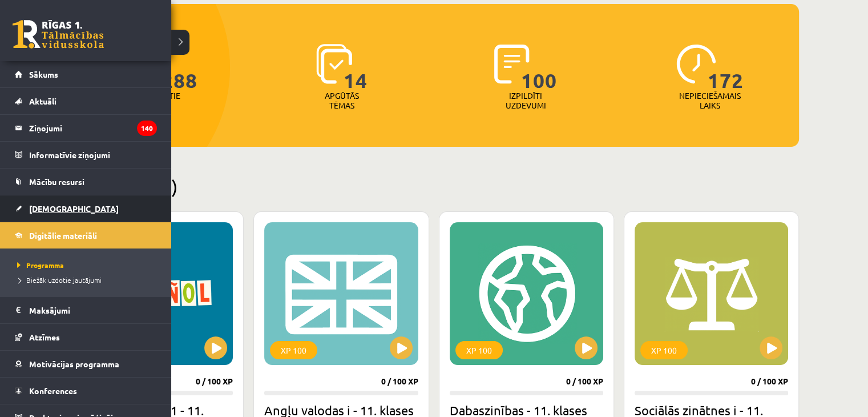 This screenshot has width=868, height=417. Describe the element at coordinates (86, 101) in the screenshot. I see `a: Aktuāli` at that location.